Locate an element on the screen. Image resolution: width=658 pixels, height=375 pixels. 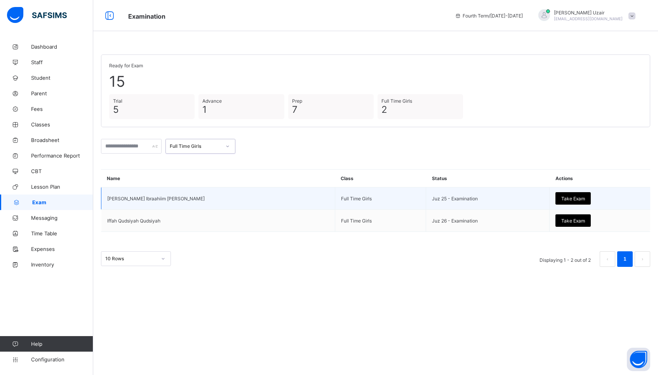
li: 1 is located at coordinates (625, 259).